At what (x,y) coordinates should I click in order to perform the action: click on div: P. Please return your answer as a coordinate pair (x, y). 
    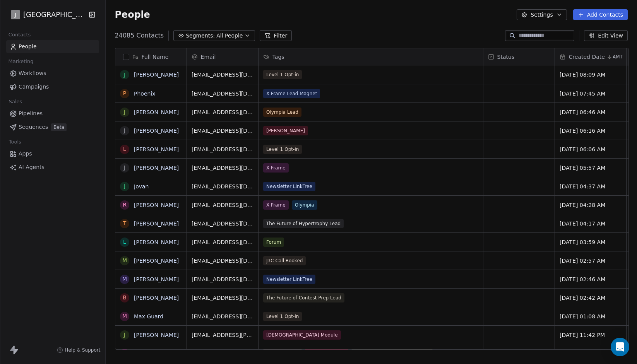
    Looking at the image, I should click on (124, 94).